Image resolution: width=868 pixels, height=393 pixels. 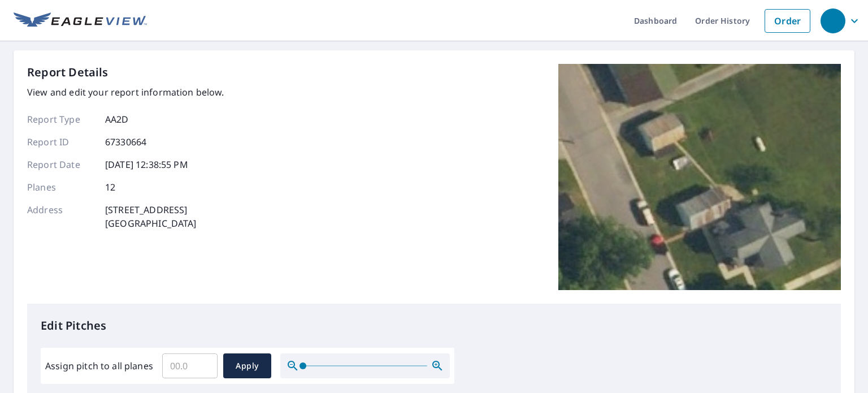 What do you see at coordinates (61, 217) in the screenshot?
I see `p: Address` at bounding box center [61, 217].